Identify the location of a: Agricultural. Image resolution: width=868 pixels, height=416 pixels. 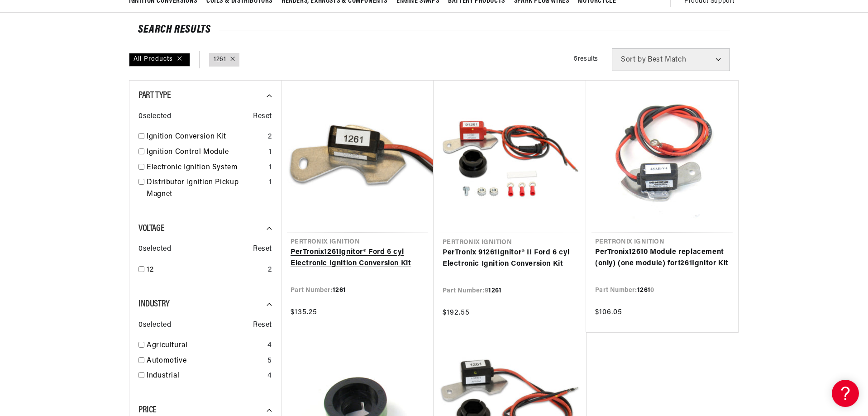
(205, 346).